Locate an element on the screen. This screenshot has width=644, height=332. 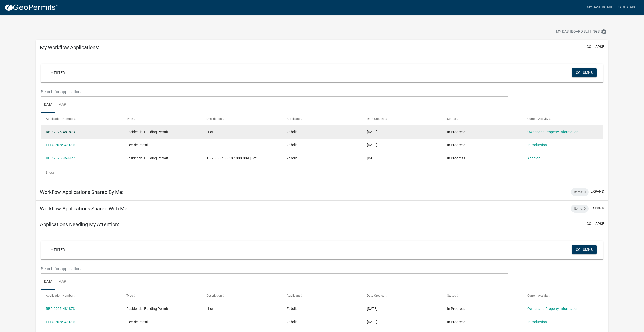
span: 08/15/2025 is located at coordinates (372, 158).